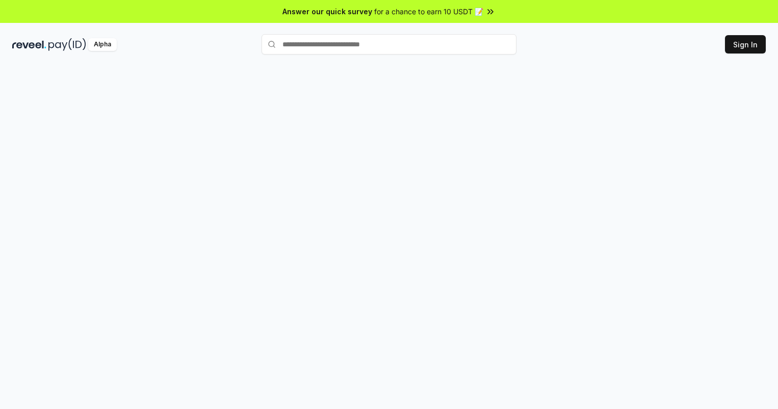 The height and width of the screenshot is (409, 778). I want to click on img: reveel_dark, so click(29, 44).